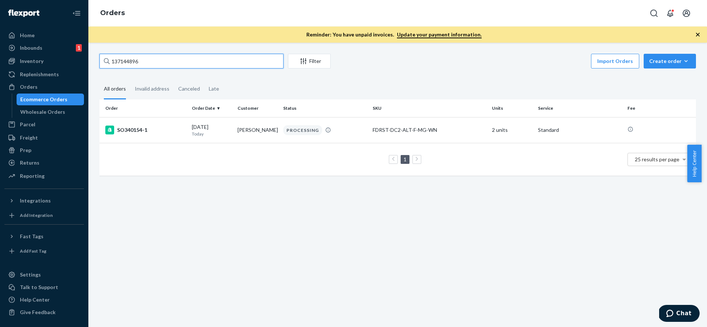  What do you see at coordinates (29, 163) in the screenshot?
I see `div: Returns` at bounding box center [29, 163].